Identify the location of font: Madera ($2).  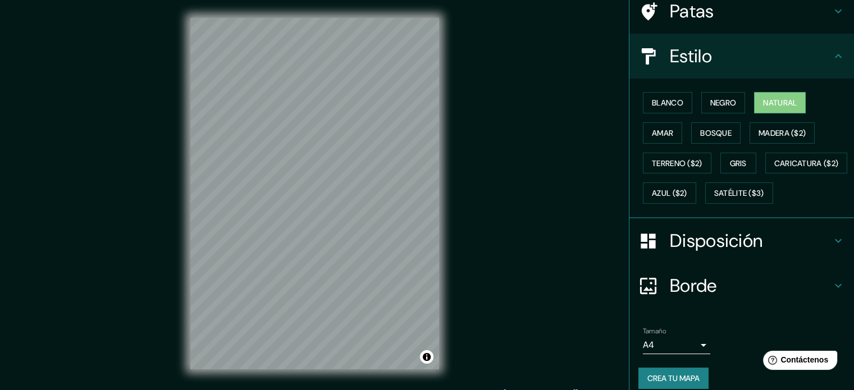
(782, 133).